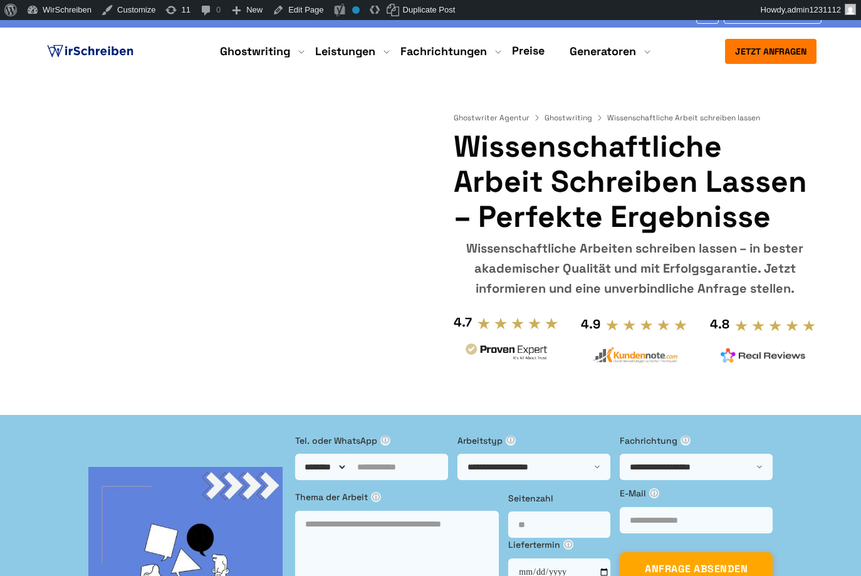 The image size is (861, 576). I want to click on div: 4.8, so click(719, 324).